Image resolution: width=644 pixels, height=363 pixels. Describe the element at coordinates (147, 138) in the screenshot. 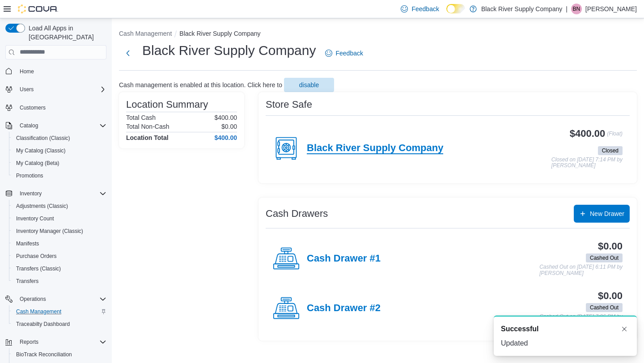

I see `h4: Location Total` at that location.